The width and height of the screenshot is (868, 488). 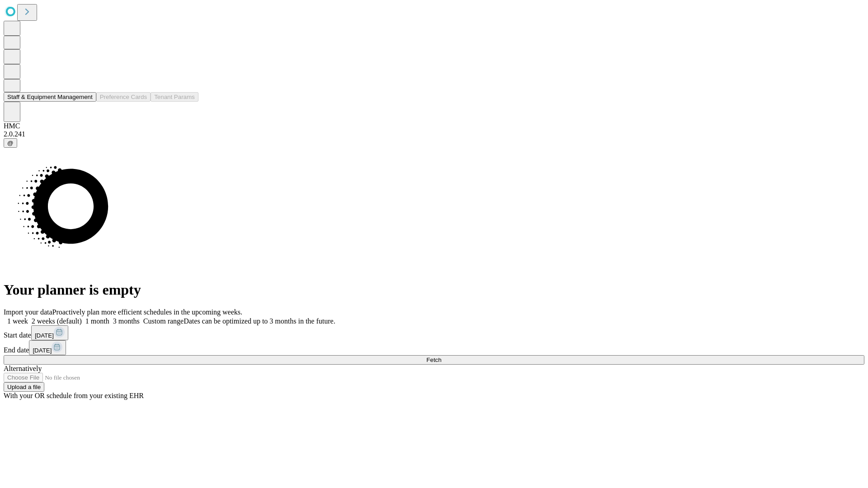 I want to click on span: With your OR schedule from your existing EHR, so click(x=73, y=396).